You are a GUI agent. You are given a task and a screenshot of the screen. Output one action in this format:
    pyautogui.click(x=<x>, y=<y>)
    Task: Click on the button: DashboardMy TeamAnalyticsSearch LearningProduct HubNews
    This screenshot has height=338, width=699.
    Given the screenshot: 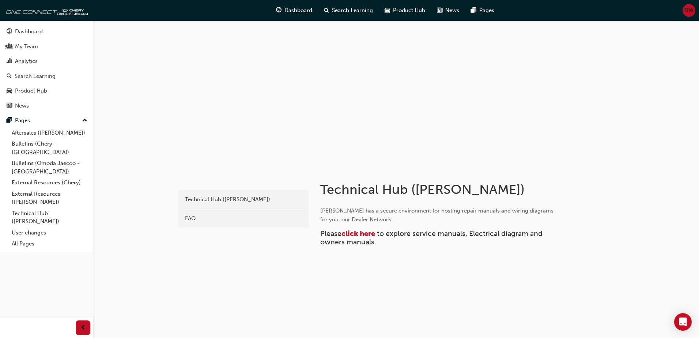 What is the action you would take?
    pyautogui.click(x=46, y=68)
    